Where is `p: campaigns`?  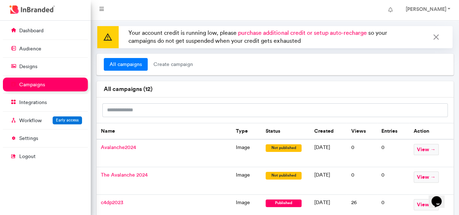 p: campaigns is located at coordinates (32, 85).